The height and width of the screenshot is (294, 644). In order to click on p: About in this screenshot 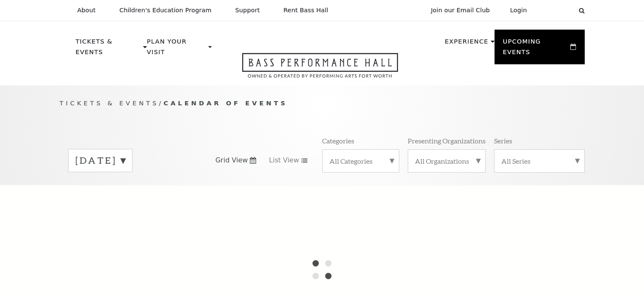, I will do `click(86, 10)`.